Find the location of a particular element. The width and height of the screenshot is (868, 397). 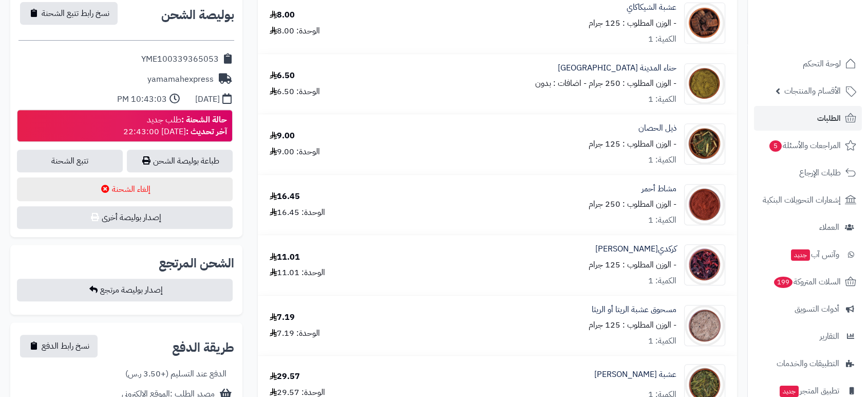

div: 10:43:03 PM is located at coordinates (142, 99).